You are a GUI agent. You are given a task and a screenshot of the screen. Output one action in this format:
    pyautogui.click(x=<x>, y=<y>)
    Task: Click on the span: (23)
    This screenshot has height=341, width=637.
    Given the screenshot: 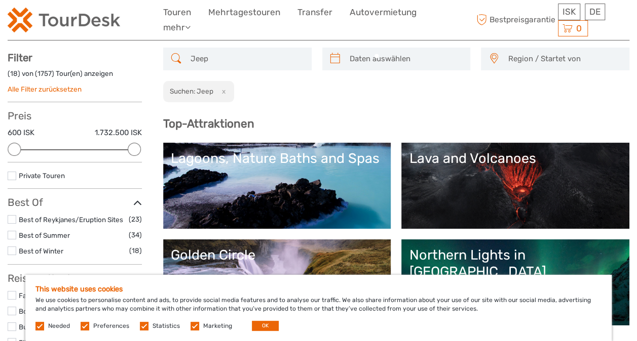 What is the action you would take?
    pyautogui.click(x=135, y=219)
    